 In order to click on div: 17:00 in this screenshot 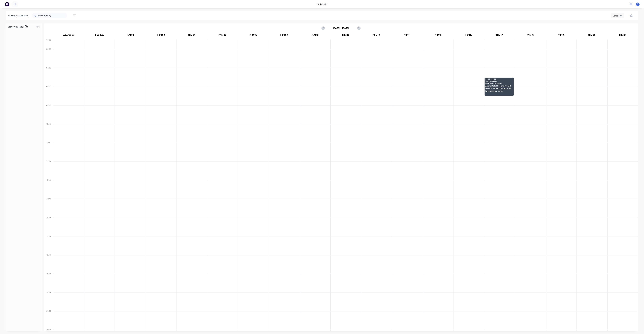, I will do `click(49, 263)`.